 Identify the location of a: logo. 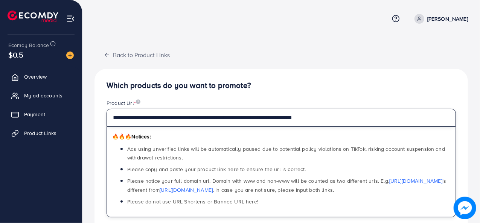
(33, 16).